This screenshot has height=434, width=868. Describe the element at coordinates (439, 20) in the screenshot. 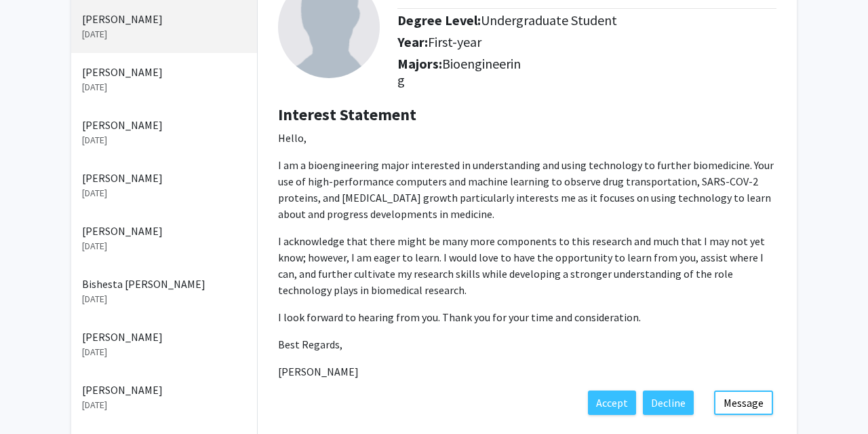

I see `b: Degree Level:` at that location.